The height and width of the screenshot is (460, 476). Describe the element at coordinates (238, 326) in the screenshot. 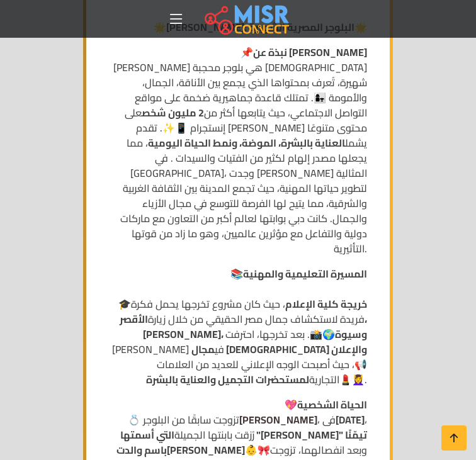

I see `p: 📚 🎓 ، حيث كان مشروع تخرجها يحمل فكرة فريدة لاستكشاف جمال مصر الحقيقي من خلال زيارة 🌍📸. بعد تخرجها...` at that location.